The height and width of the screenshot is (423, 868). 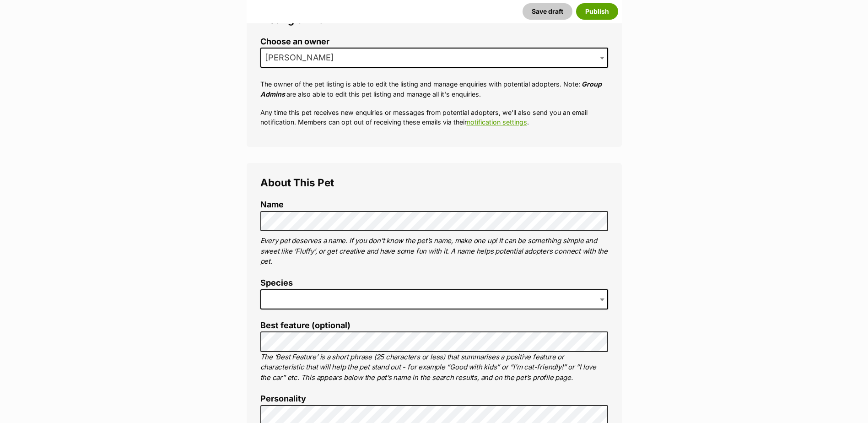 What do you see at coordinates (434, 252) in the screenshot?
I see `p: Every pet deserves a name. If you don’t know the pet’s name, make one up! It can be something sim...` at bounding box center [434, 252].